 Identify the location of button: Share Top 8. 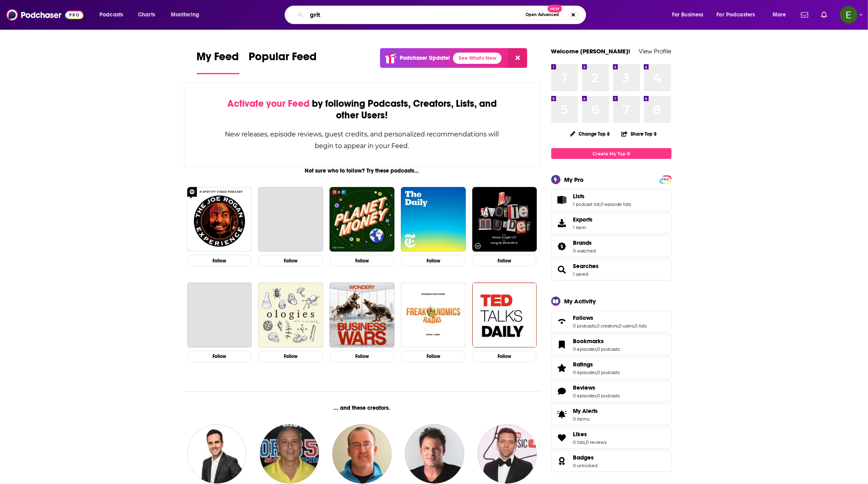
(639, 134).